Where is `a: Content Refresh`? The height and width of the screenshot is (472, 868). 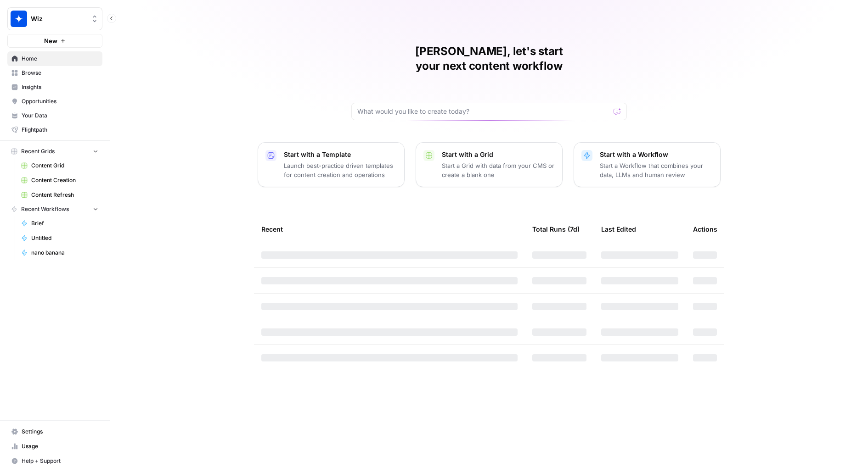 a: Content Refresh is located at coordinates (60, 195).